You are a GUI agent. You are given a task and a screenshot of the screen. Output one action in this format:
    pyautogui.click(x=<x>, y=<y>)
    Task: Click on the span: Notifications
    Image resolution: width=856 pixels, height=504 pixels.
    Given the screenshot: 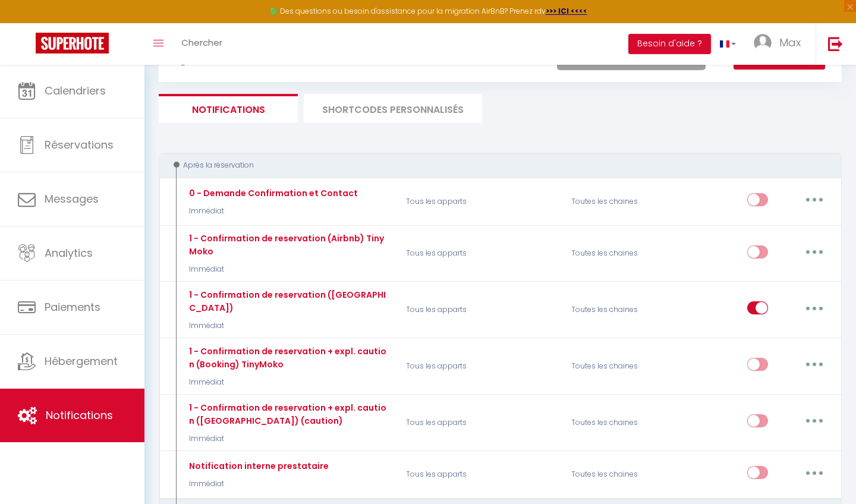 What is the action you would take?
    pyautogui.click(x=79, y=415)
    